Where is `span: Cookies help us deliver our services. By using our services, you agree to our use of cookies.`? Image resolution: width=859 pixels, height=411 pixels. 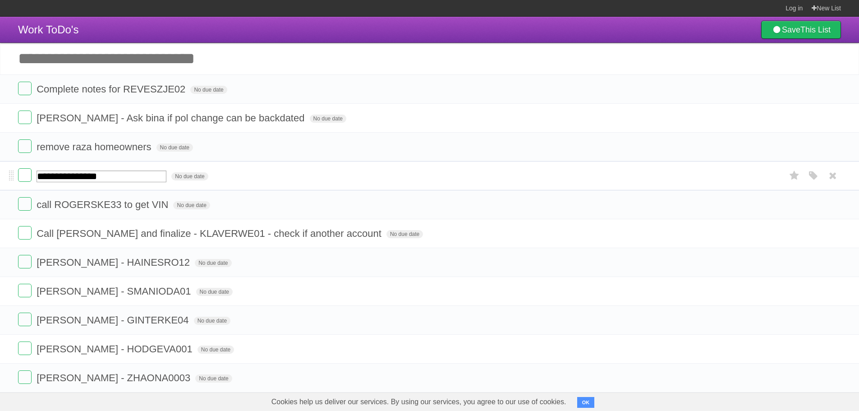 span: Cookies help us deliver our services. By using our services, you agree to our use of cookies. is located at coordinates (419, 402).